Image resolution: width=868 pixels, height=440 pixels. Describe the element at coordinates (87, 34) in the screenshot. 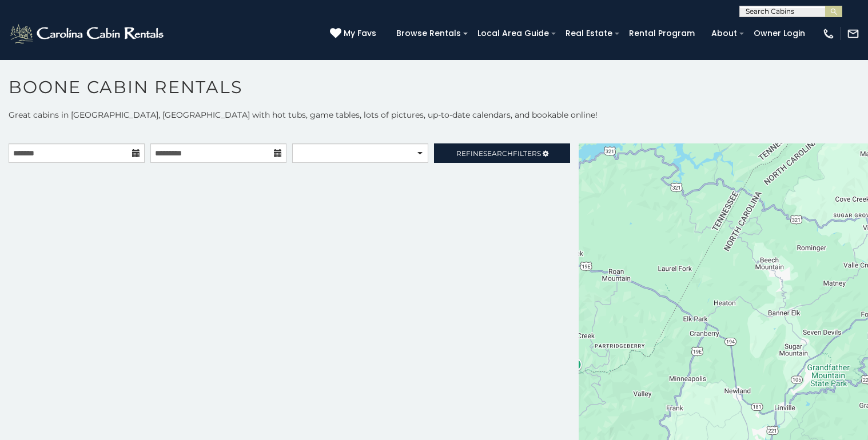

I see `img: White-1-2.png` at that location.